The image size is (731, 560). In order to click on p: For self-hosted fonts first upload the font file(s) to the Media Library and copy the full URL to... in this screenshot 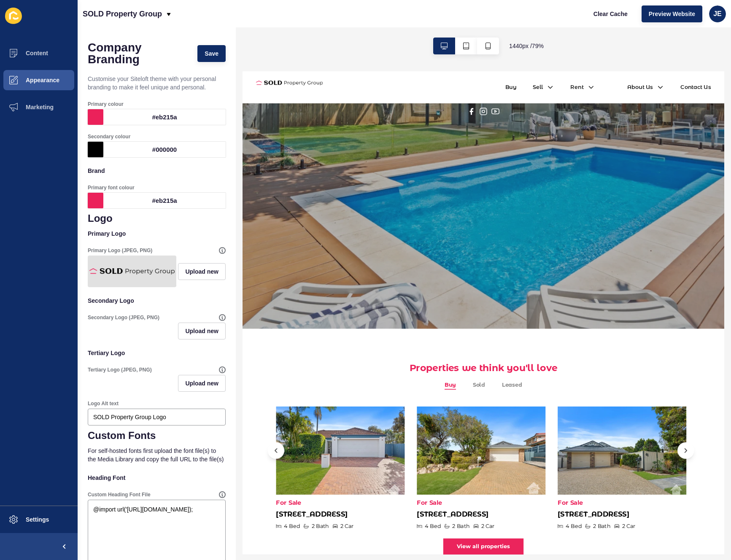, I will do `click(156, 455)`.